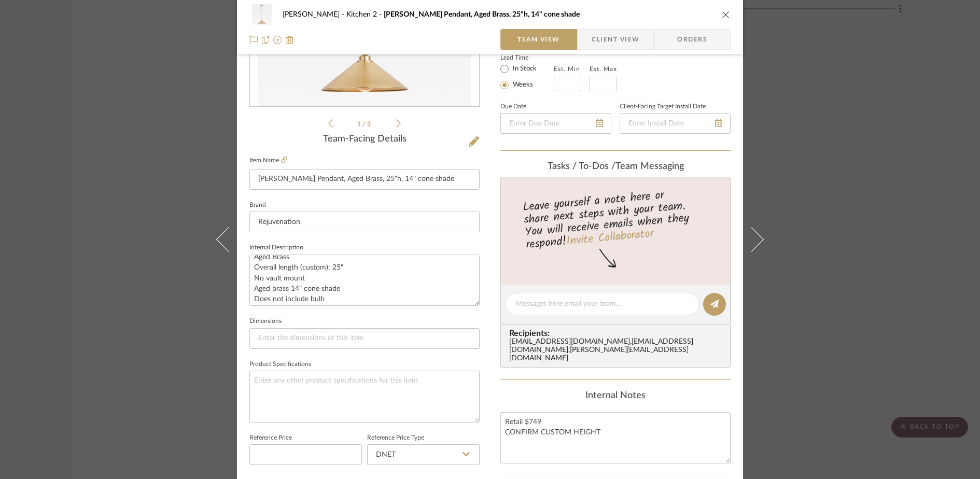  What do you see at coordinates (616, 39) in the screenshot?
I see `span: Client View` at bounding box center [616, 39].